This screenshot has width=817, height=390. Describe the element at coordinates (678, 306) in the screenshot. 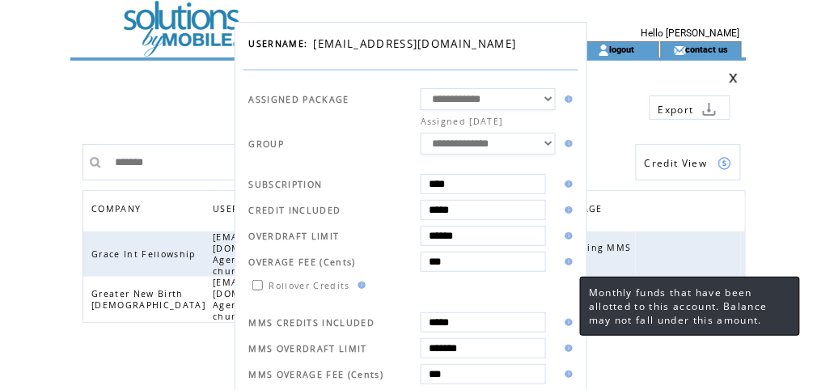

I see `span: Monthly funds that have been allotted to this account. Balance may not fall under this amount.` at that location.